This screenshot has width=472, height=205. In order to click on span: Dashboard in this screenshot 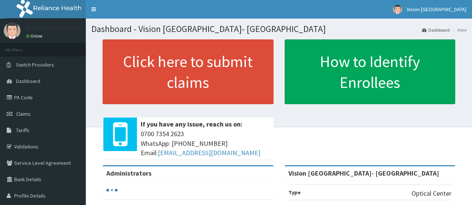, I will do `click(28, 81)`.